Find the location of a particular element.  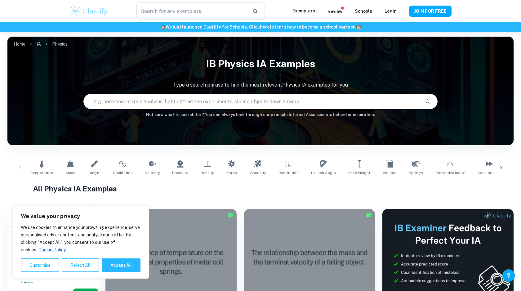

button: Reject All is located at coordinates (80, 265).